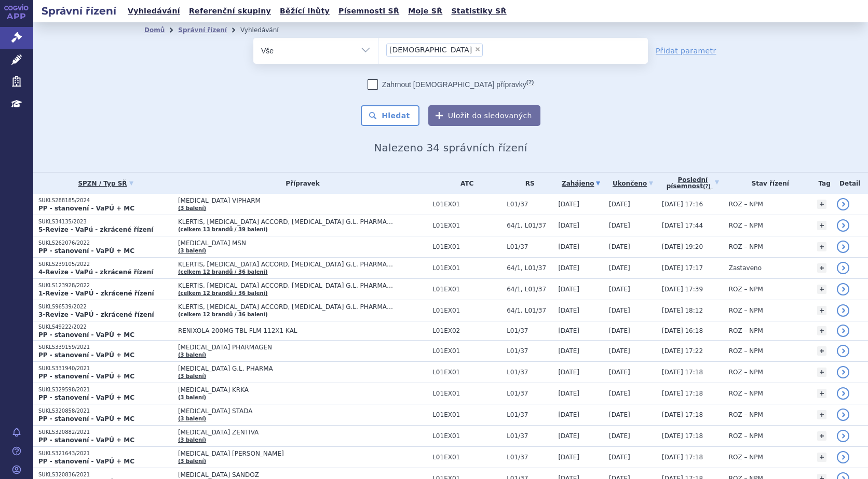 Image resolution: width=868 pixels, height=479 pixels. What do you see at coordinates (686, 51) in the screenshot?
I see `a: Přidat parametr` at bounding box center [686, 51].